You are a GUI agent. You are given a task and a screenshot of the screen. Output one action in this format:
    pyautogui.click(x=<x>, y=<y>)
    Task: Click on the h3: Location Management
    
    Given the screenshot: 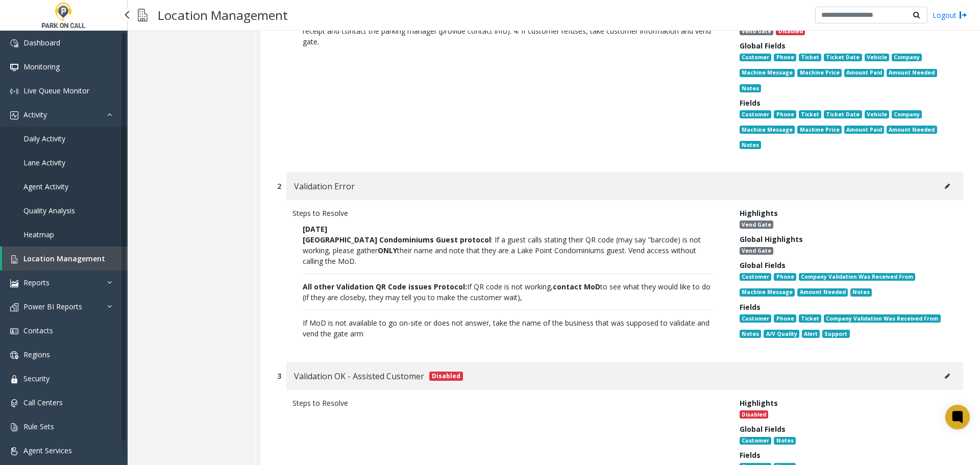 What is the action you would take?
    pyautogui.click(x=222, y=15)
    